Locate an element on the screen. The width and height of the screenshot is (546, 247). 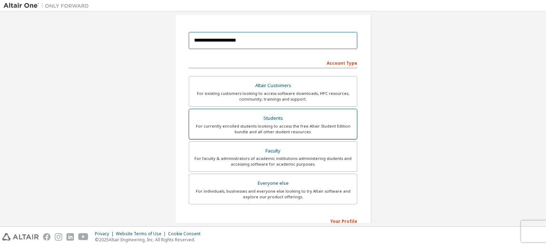
div: Everyone else is located at coordinates (273, 183).